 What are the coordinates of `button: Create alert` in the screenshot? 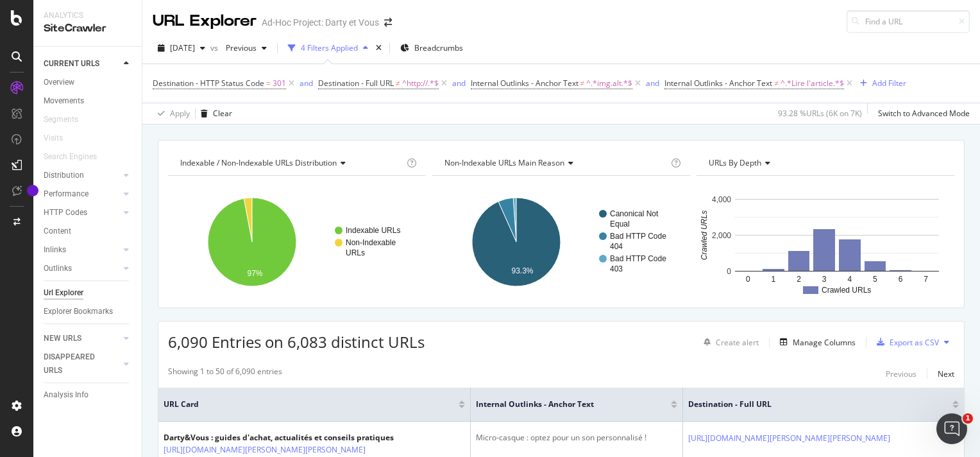 It's located at (728, 342).